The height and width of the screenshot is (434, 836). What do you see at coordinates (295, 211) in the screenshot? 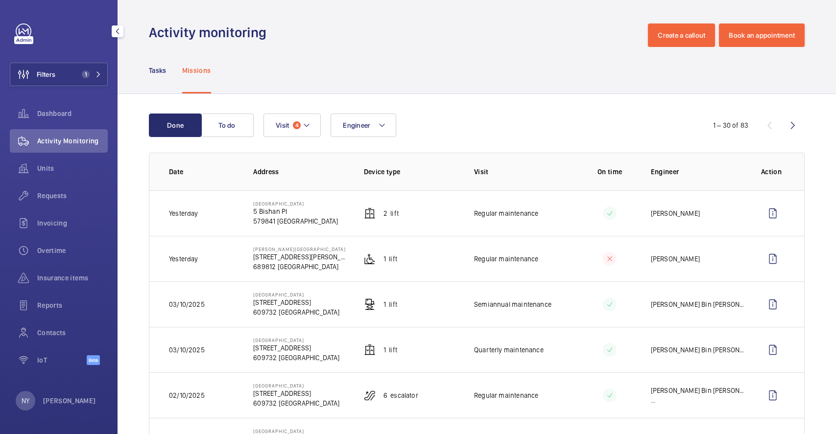
I see `p: 5 Bishan Pl` at bounding box center [295, 211].